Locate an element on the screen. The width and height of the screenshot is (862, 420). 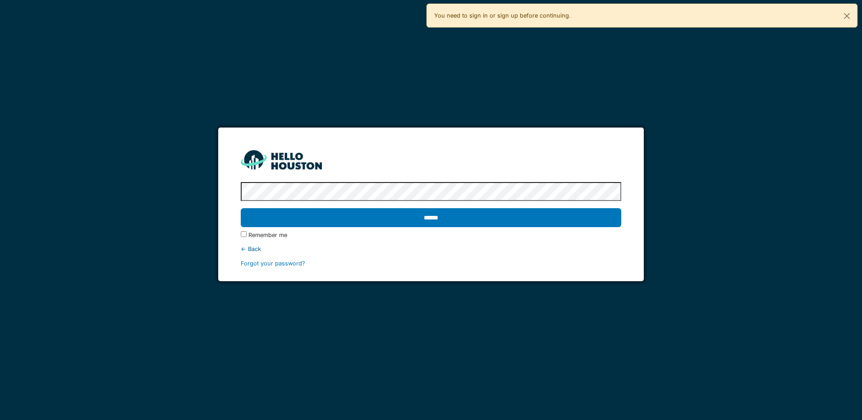
a: Forgot your password? is located at coordinates (273, 263).